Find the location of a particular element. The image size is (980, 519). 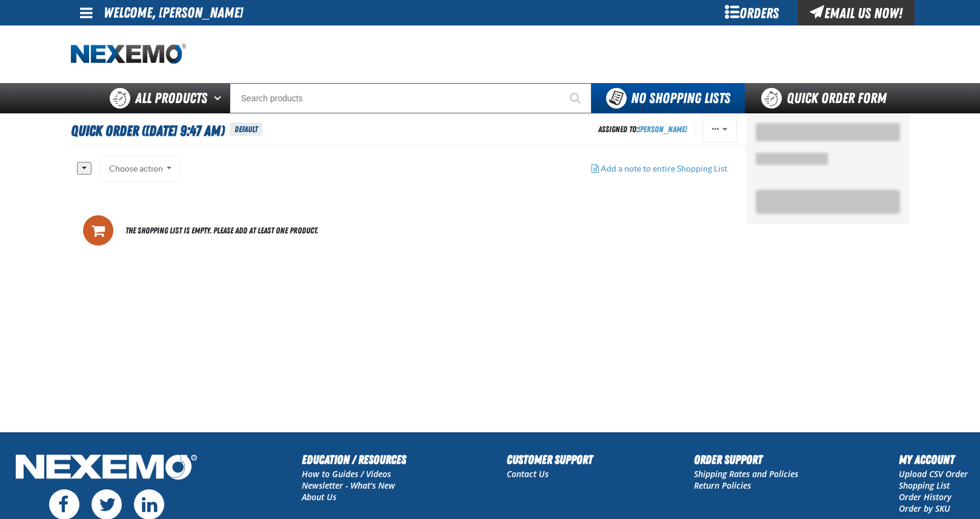

a: Order by SKU is located at coordinates (924, 508).